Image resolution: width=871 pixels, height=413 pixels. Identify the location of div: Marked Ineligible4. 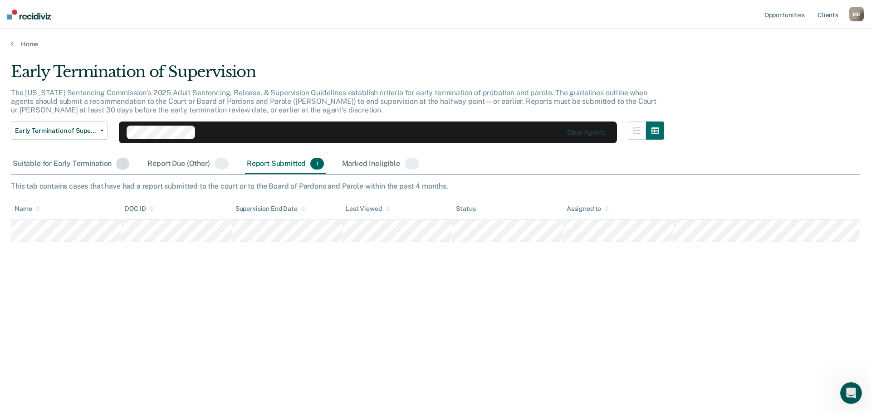
(381, 164).